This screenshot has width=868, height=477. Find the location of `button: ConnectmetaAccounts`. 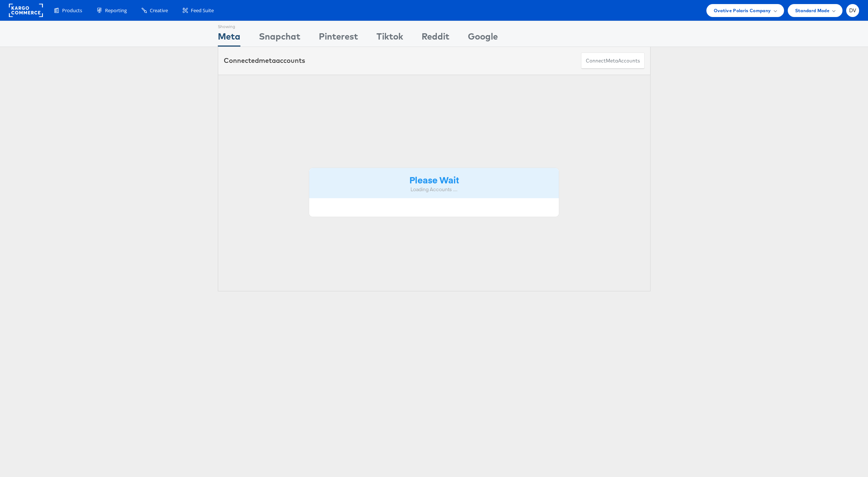

button: ConnectmetaAccounts is located at coordinates (613, 61).